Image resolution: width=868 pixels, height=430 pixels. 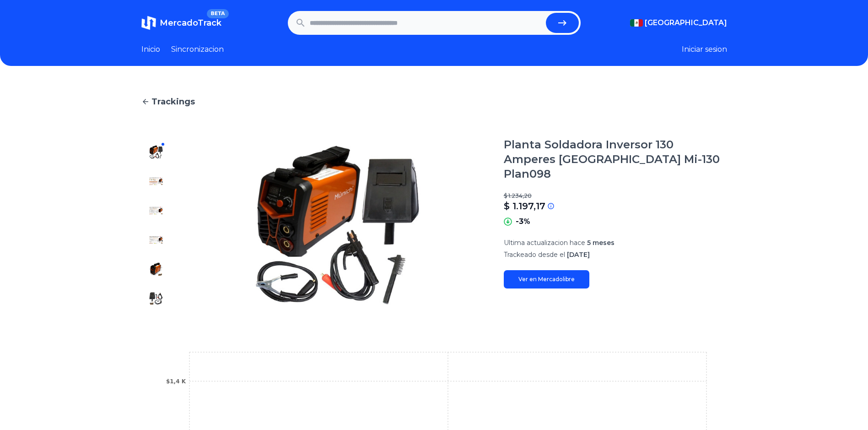 What do you see at coordinates (601, 242) in the screenshot?
I see `span: 5 meses` at bounding box center [601, 242].